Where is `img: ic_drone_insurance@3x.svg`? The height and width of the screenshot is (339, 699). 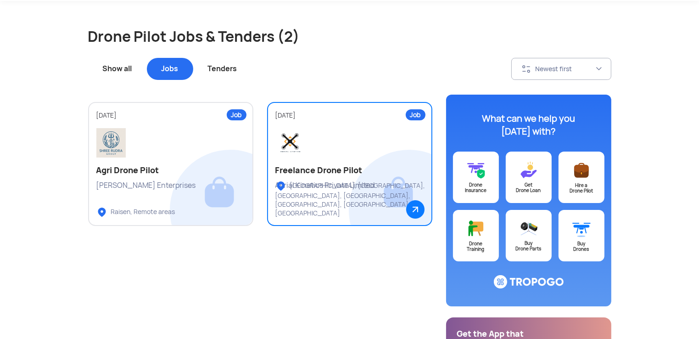
img: ic_drone_insurance@3x.svg is located at coordinates (476, 170).